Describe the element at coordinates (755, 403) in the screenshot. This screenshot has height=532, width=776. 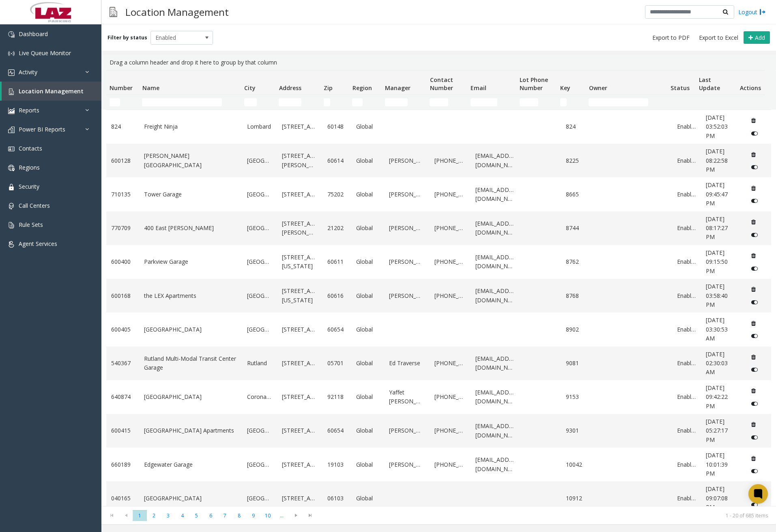
I see `button: Disable` at that location.